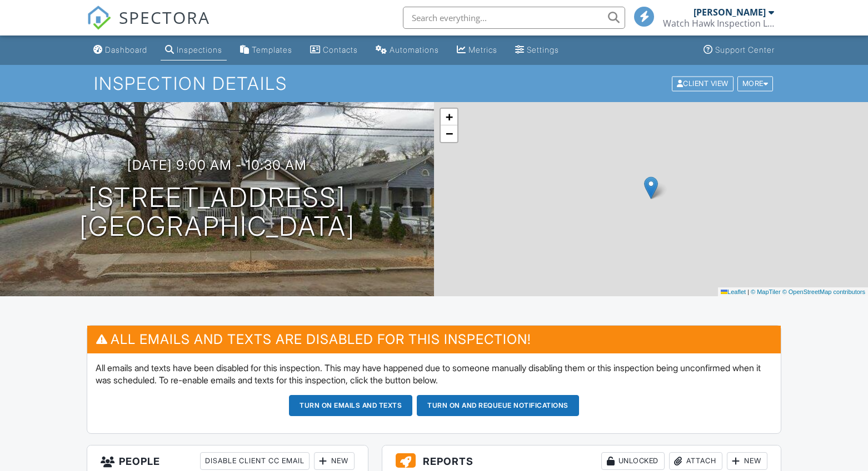 Image resolution: width=868 pixels, height=471 pixels. I want to click on h3: All emails and texts are disabled for this inspection!, so click(434, 339).